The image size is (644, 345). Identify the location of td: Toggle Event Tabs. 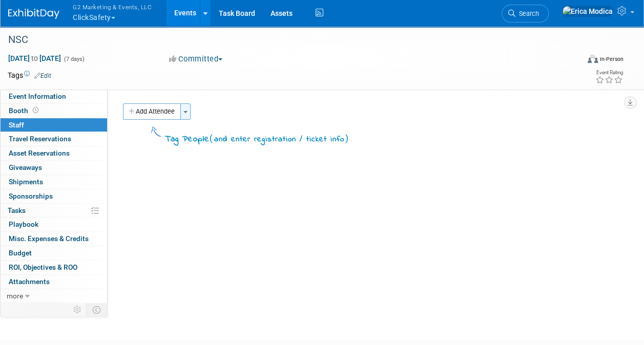
(97, 310).